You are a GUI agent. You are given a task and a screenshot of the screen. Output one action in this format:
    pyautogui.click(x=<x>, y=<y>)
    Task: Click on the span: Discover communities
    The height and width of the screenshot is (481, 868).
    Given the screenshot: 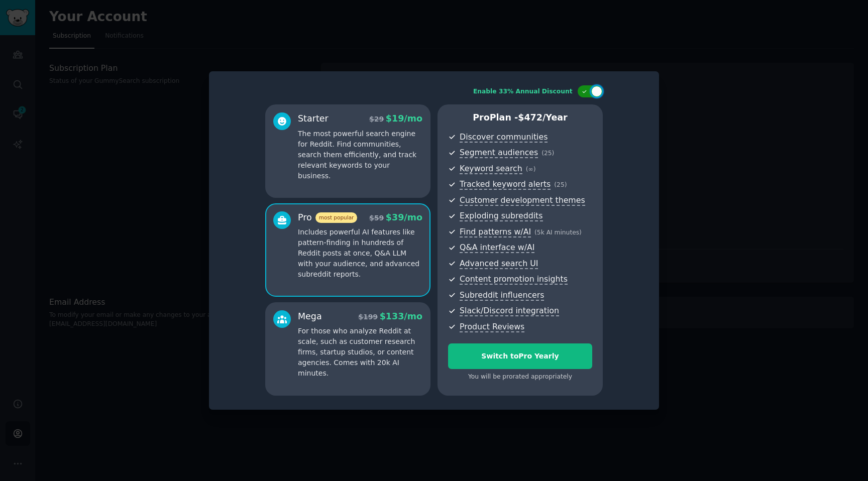 What is the action you would take?
    pyautogui.click(x=503, y=137)
    